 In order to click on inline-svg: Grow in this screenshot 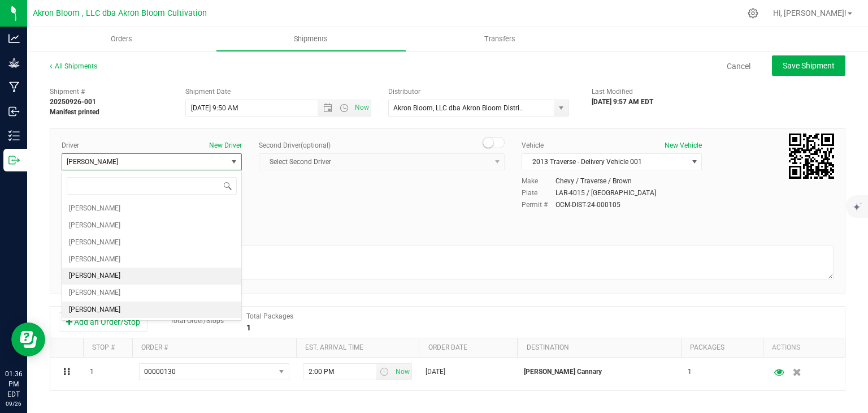, I will do `click(14, 63)`.